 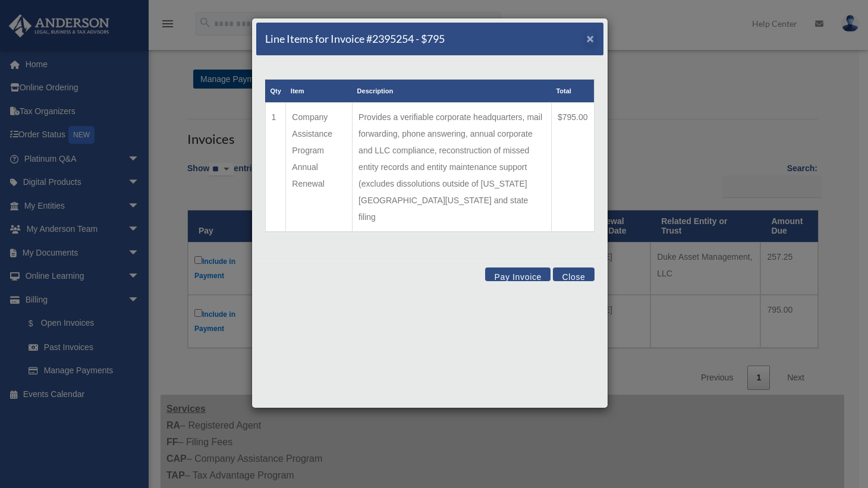 What do you see at coordinates (355, 38) in the screenshot?
I see `h5: Line Items for Invoice #2395254 - $795` at bounding box center [355, 38].